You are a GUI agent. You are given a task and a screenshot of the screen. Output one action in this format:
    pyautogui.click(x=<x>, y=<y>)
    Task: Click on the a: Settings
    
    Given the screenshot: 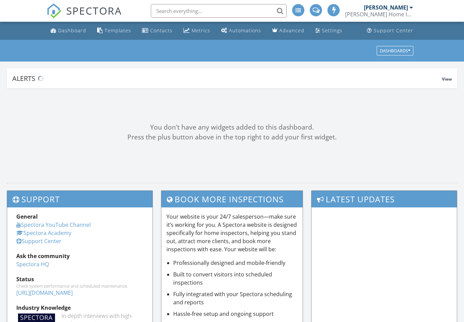 What is the action you would take?
    pyautogui.click(x=329, y=31)
    